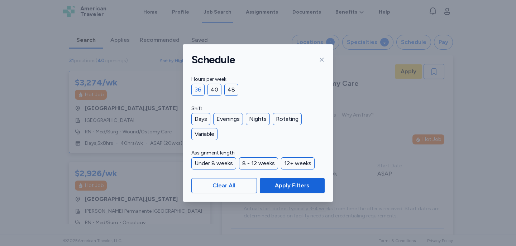  What do you see at coordinates (231, 90) in the screenshot?
I see `div: 48` at bounding box center [231, 90].